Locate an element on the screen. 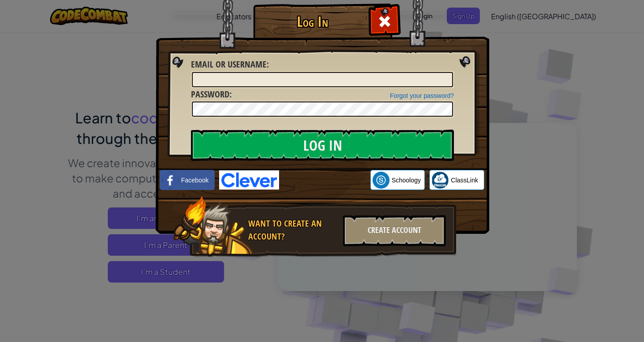 The height and width of the screenshot is (342, 644). span: Email or Username is located at coordinates (229, 64).